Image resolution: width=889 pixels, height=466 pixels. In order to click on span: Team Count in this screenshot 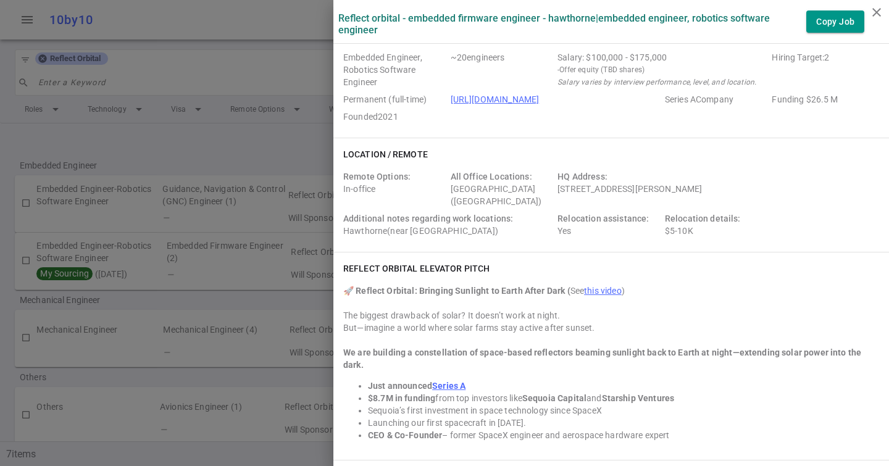, I will do `click(502, 70)`.